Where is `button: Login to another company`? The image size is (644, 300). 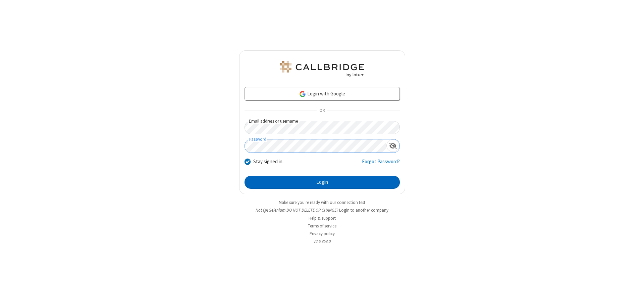
button: Login to another company is located at coordinates (364, 210).